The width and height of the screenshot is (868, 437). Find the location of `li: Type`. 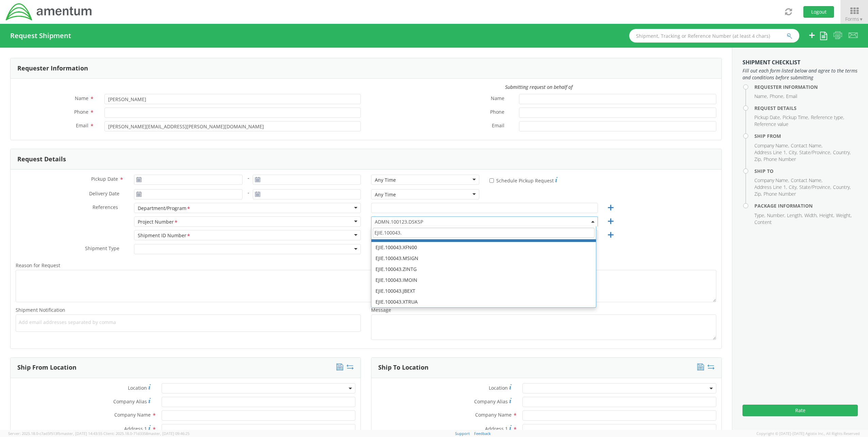

li: Type is located at coordinates (760, 215).